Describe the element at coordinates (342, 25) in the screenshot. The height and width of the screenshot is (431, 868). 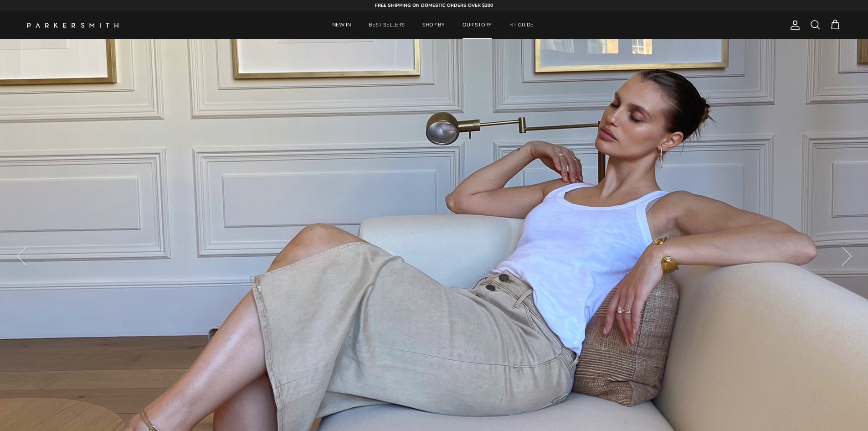
I see `a: NEW IN` at that location.